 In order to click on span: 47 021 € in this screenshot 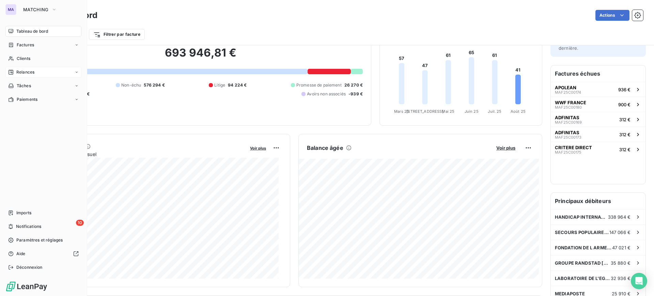, I will do `click(622, 248)`.